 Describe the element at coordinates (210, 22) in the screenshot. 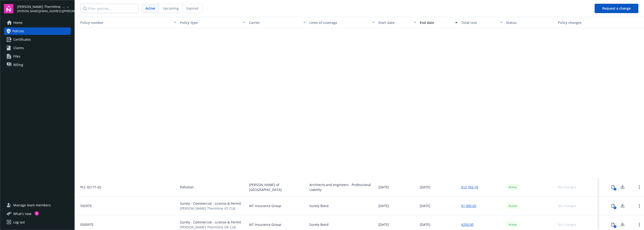

I see `div: Policy type` at that location.